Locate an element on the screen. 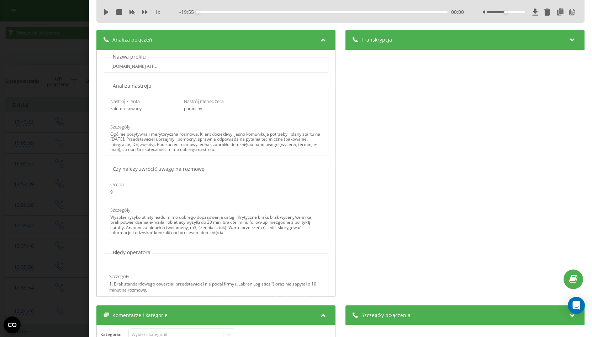 The width and height of the screenshot is (592, 337). h4: Kategoria : is located at coordinates (114, 335).